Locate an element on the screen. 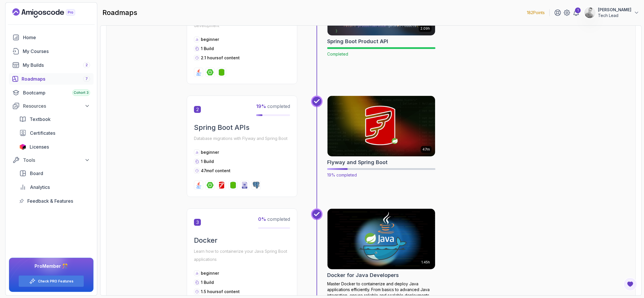 The image size is (644, 298). h2: Spring Boot Product API is located at coordinates (358, 41).